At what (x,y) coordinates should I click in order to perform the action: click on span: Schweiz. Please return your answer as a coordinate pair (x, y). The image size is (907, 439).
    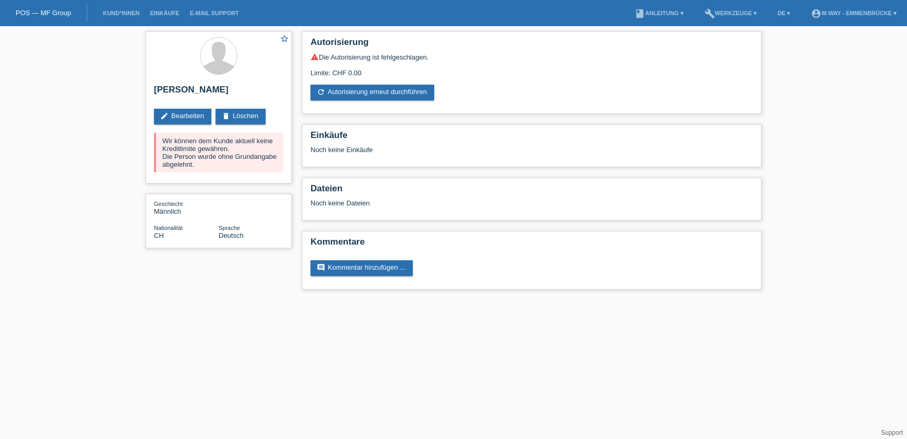
    Looking at the image, I should click on (159, 235).